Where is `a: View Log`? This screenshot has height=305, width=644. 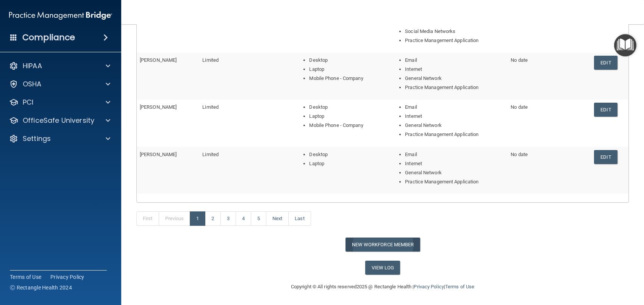 a: View Log is located at coordinates (383, 268).